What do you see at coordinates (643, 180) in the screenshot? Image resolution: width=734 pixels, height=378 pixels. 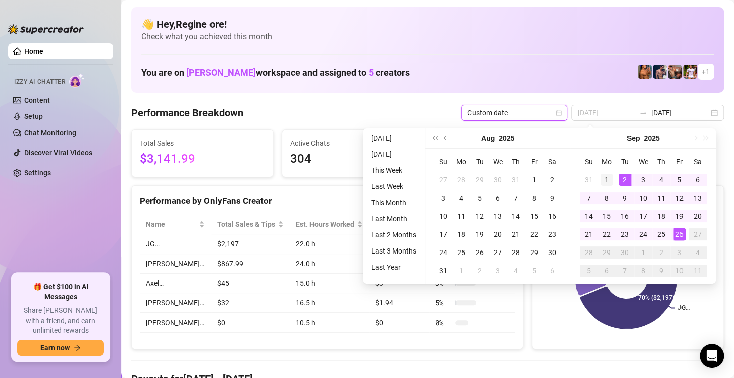 I see `td: 2025-09-03` at bounding box center [643, 180].